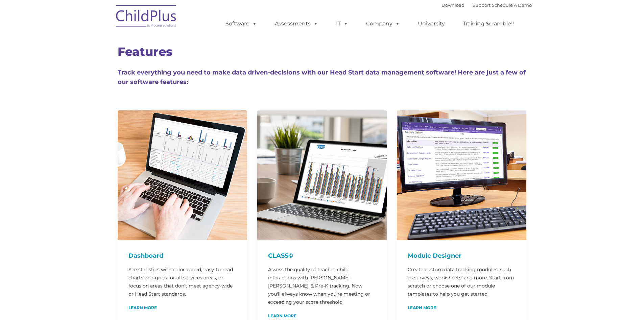 The height and width of the screenshot is (320, 644). Describe the element at coordinates (512, 5) in the screenshot. I see `a: Schedule A Demo` at that location.